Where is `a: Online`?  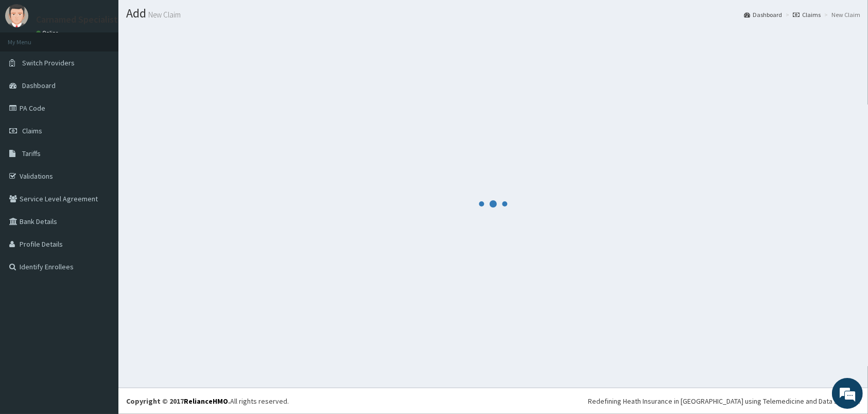 a: Online is located at coordinates (48, 33).